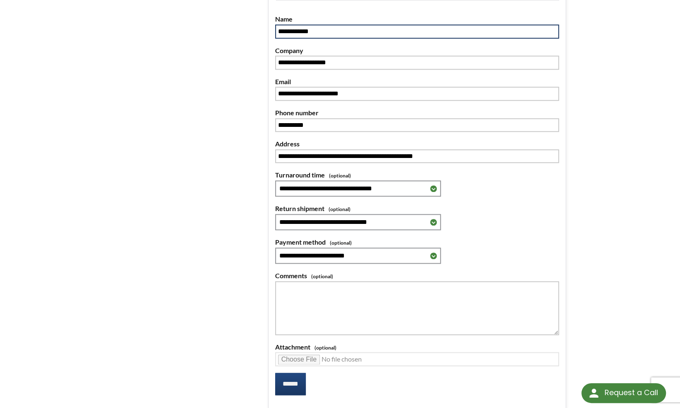  I want to click on label: Return shipment, so click(417, 208).